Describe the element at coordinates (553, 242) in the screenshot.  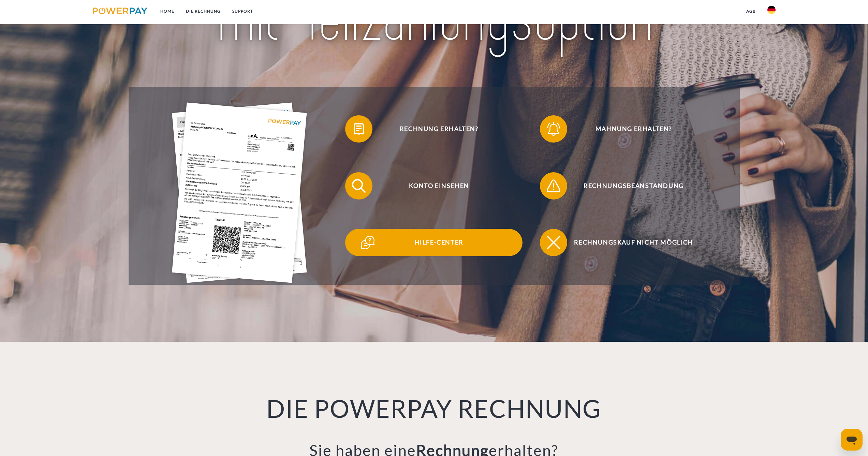
I see `img: qb_close.svg` at that location.